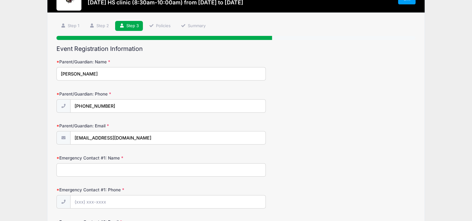  I want to click on a: Step 3, so click(129, 26).